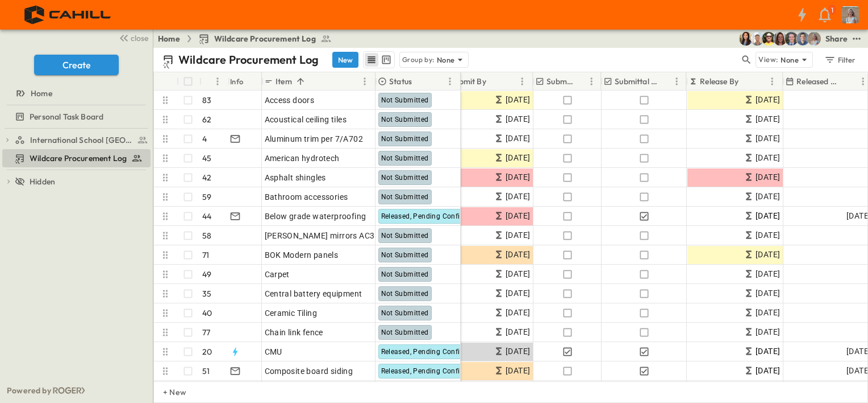  What do you see at coordinates (66, 116) in the screenshot?
I see `span: Personal Task Board` at bounding box center [66, 116].